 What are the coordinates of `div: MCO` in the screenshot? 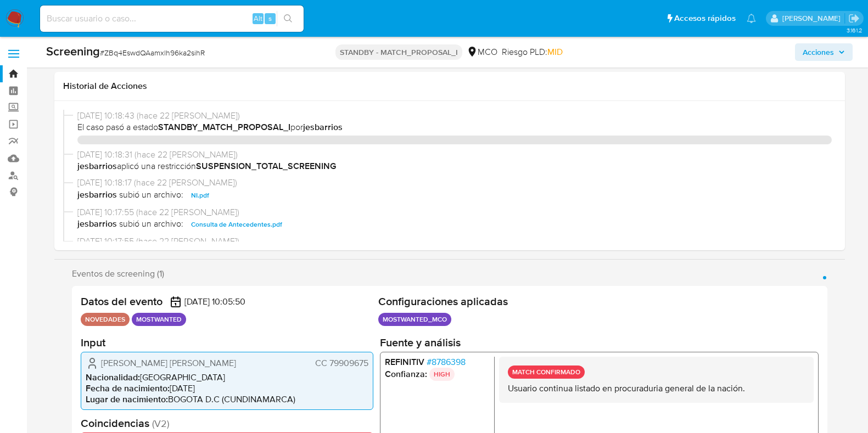 It's located at (482, 52).